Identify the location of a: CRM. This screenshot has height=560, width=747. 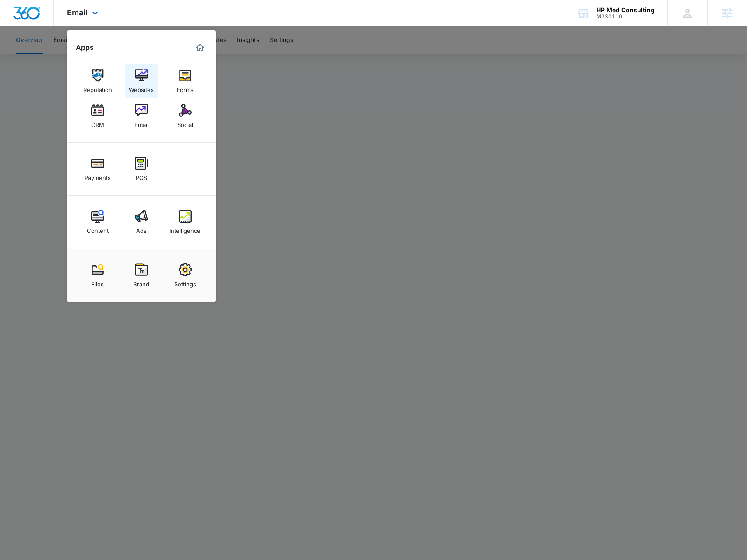
(98, 116).